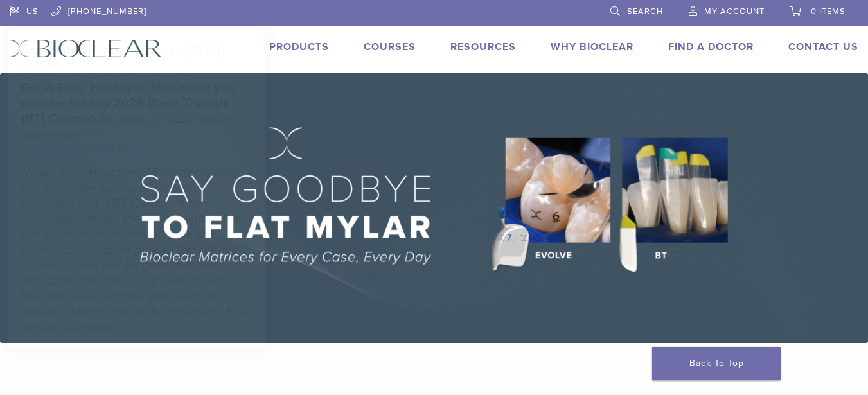 The width and height of the screenshot is (868, 395). Describe the element at coordinates (299, 47) in the screenshot. I see `a: Products` at that location.